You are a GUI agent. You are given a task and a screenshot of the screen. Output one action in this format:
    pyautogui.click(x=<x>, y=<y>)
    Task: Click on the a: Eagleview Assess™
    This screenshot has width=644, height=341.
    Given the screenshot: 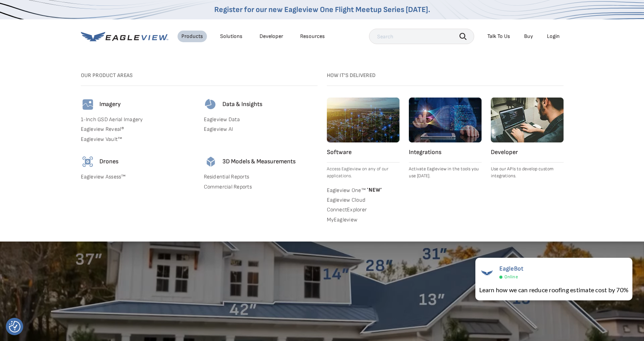 What is the action you would take?
    pyautogui.click(x=138, y=177)
    